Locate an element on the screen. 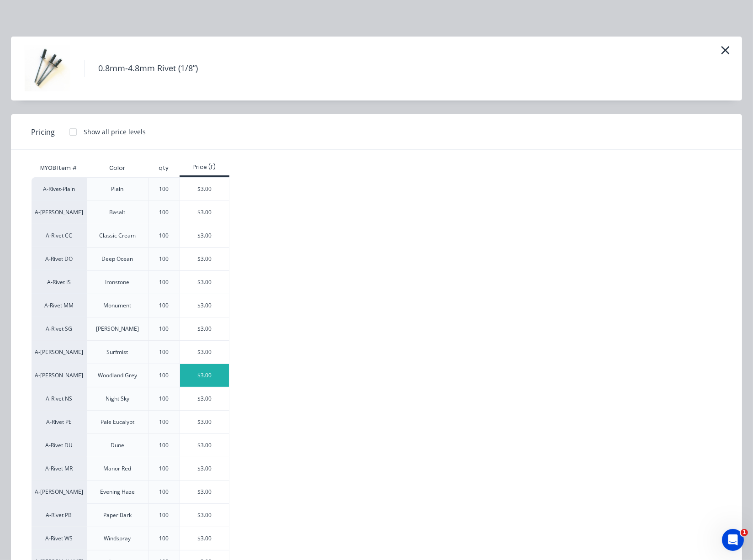  div: Dune is located at coordinates (118, 445).